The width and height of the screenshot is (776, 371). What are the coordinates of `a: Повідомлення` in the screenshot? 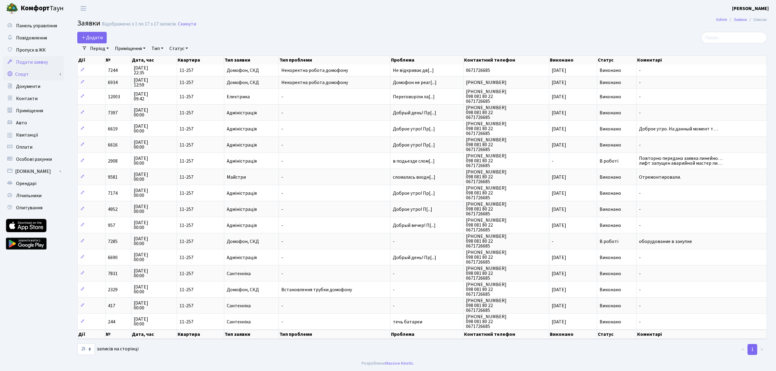 It's located at (33, 38).